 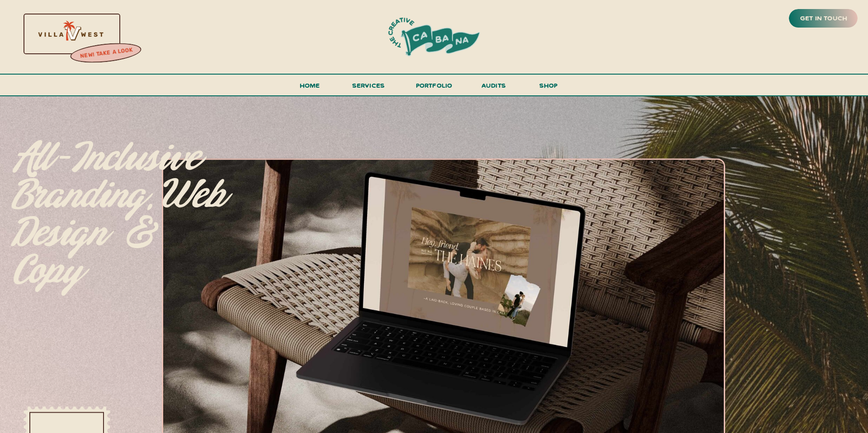 I want to click on h3: get in touch, so click(x=823, y=19).